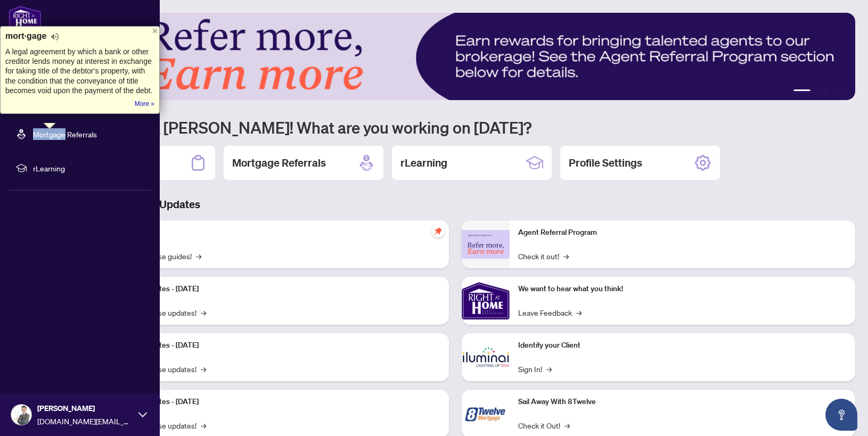  What do you see at coordinates (25, 18) in the screenshot?
I see `img: logo` at bounding box center [25, 18].